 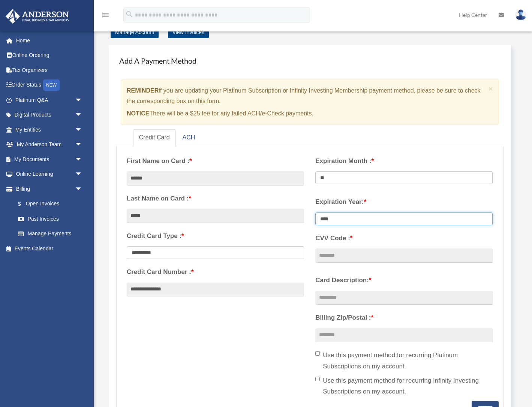 I want to click on img: Anderson Advisors Platinum Portal, so click(x=37, y=16).